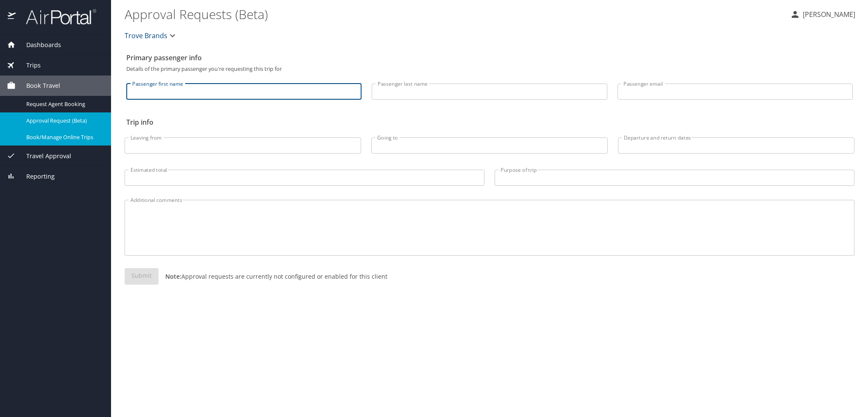 This screenshot has height=417, width=868. I want to click on h2: Trip info, so click(489, 122).